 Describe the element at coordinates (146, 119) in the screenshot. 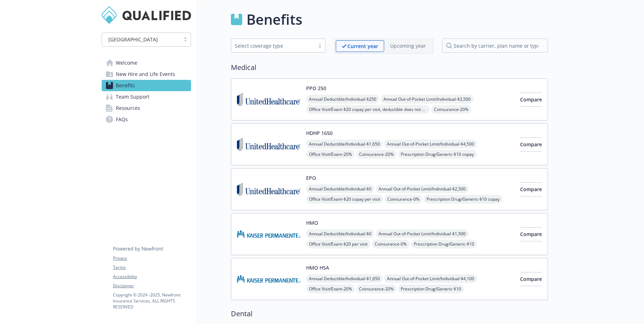

I see `a: FAQs` at that location.